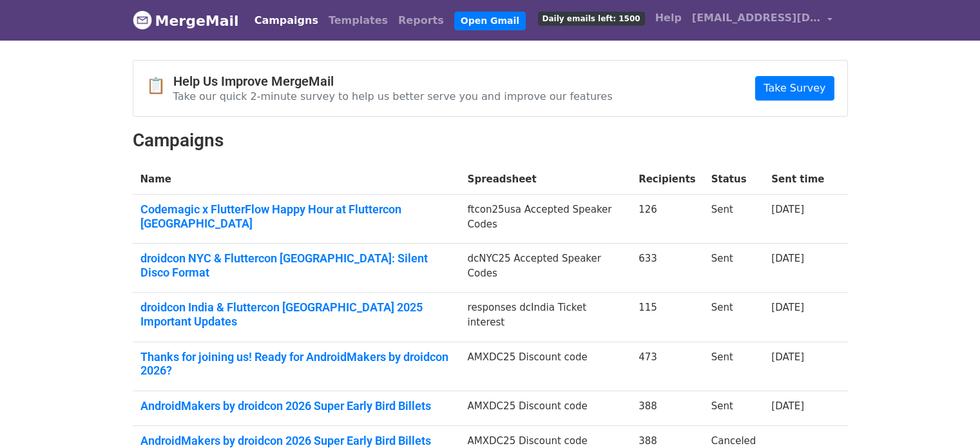  I want to click on span: Daily emails left: 1500, so click(592, 19).